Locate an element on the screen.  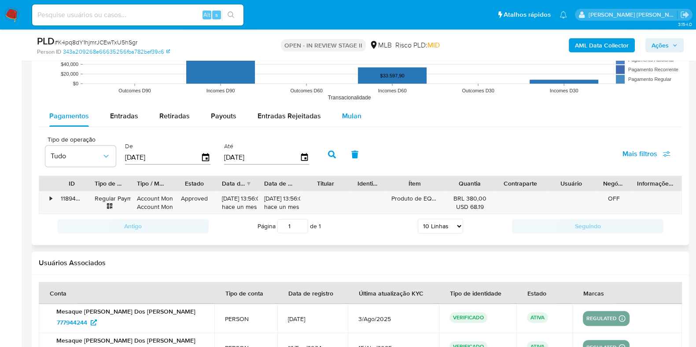
a: Notificações is located at coordinates (563, 15).